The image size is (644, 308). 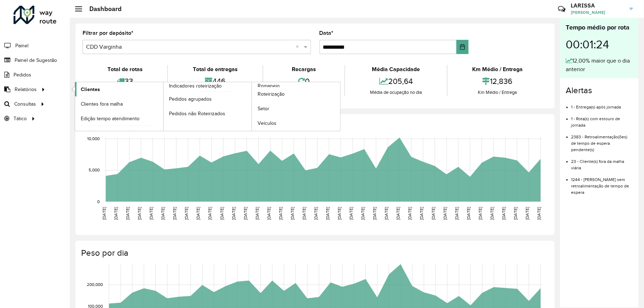 I want to click on div: 33, so click(x=125, y=81).